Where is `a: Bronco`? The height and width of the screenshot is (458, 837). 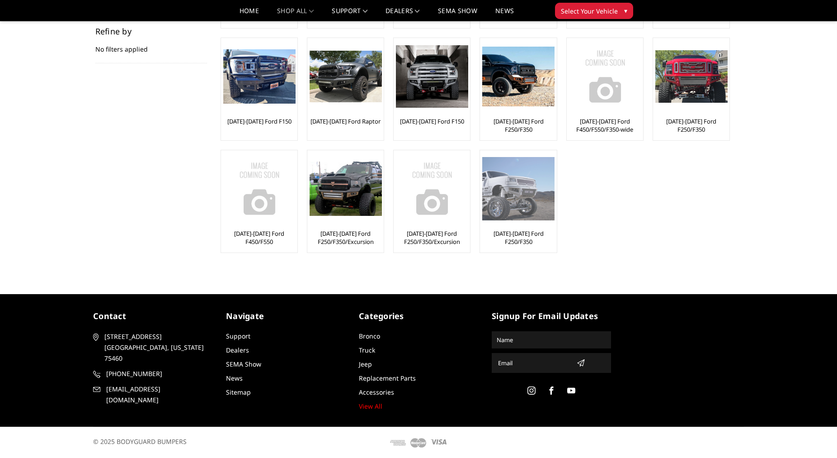 a: Bronco is located at coordinates (369, 335).